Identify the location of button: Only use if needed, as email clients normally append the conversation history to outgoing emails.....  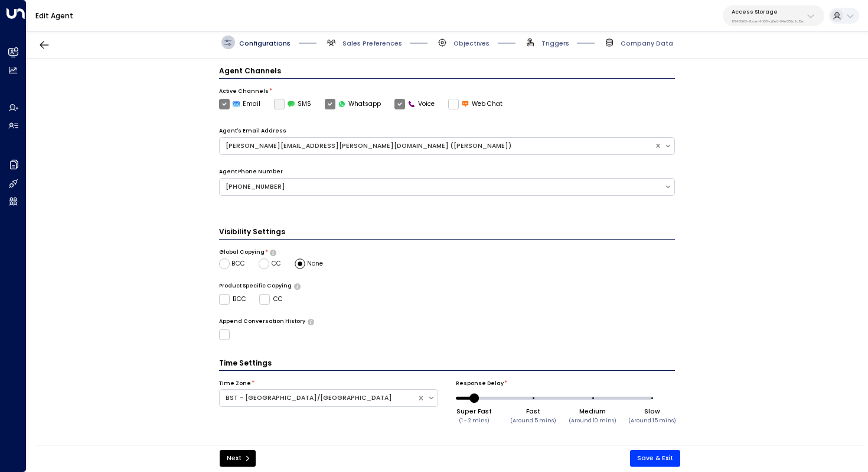
(311, 322).